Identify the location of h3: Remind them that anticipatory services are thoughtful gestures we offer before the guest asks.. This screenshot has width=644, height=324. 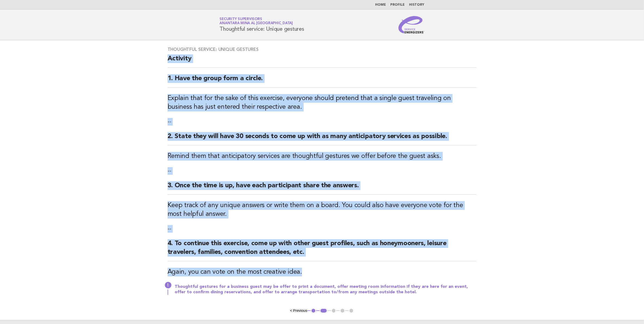
(322, 156).